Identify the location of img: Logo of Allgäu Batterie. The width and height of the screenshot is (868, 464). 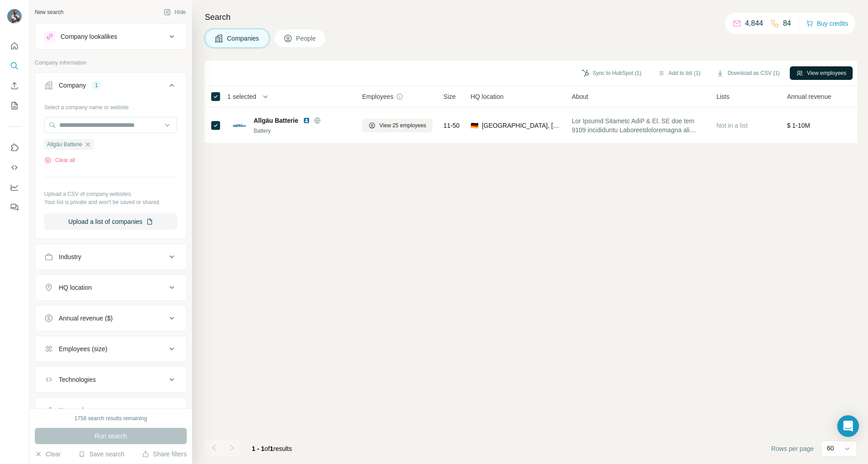
(239, 125).